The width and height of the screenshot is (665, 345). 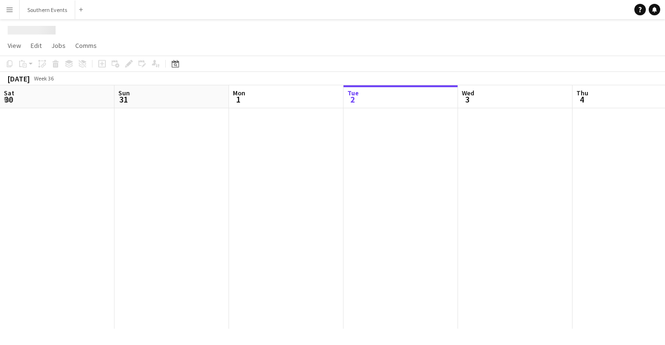 What do you see at coordinates (36, 46) in the screenshot?
I see `a: Edit` at bounding box center [36, 46].